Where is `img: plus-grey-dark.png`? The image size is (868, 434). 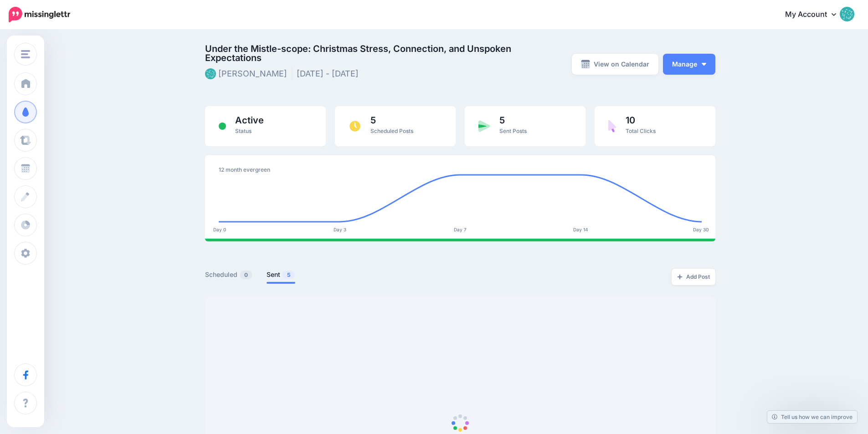 img: plus-grey-dark.png is located at coordinates (680, 276).